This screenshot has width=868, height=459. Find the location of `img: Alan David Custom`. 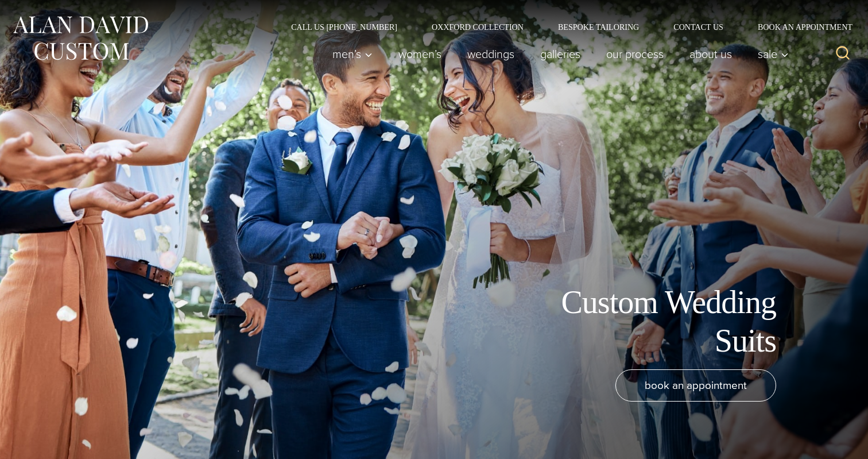

img: Alan David Custom is located at coordinates (80, 38).